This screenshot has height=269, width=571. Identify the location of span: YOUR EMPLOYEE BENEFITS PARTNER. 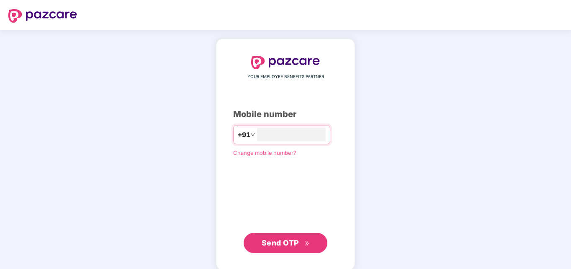
(286, 77).